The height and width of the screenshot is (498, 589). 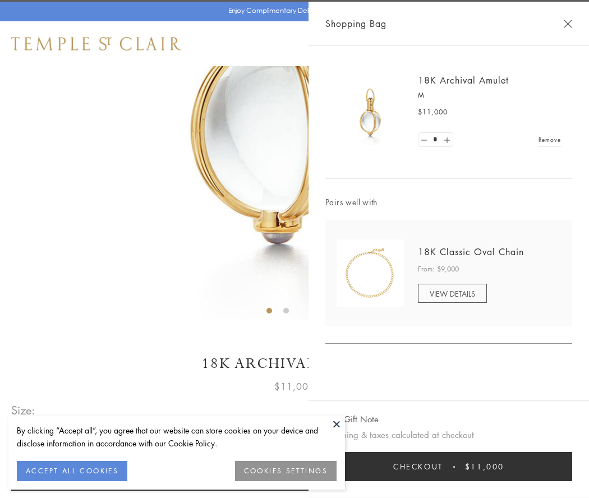 What do you see at coordinates (370, 112) in the screenshot?
I see `img: 18K Archival Amulet` at bounding box center [370, 112].